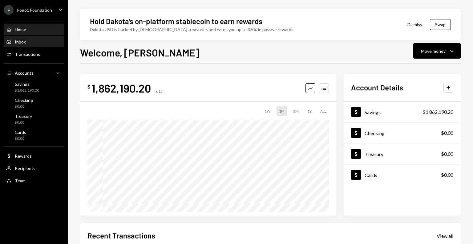 The width and height of the screenshot is (473, 244). Describe the element at coordinates (25, 168) in the screenshot. I see `div: Recipients` at that location.